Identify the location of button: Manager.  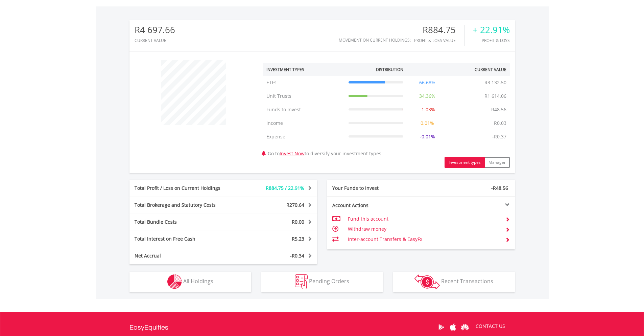
(497, 163).